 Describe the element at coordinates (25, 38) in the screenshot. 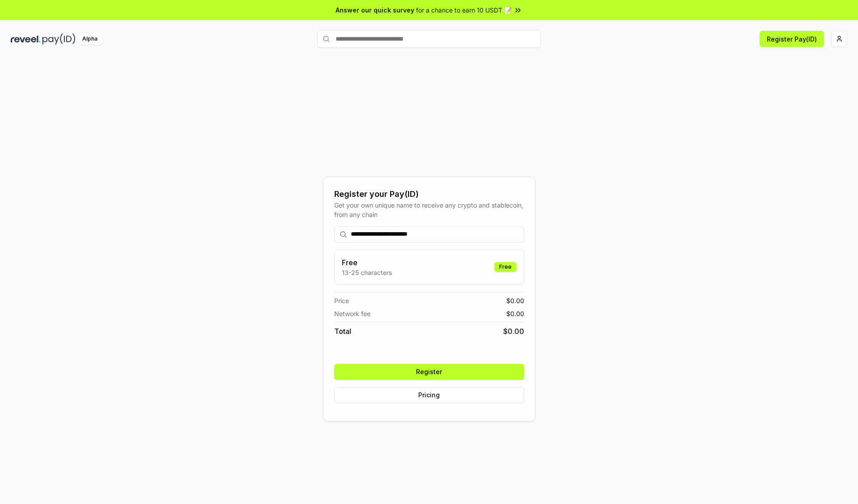

I see `img: reveel_dark` at that location.